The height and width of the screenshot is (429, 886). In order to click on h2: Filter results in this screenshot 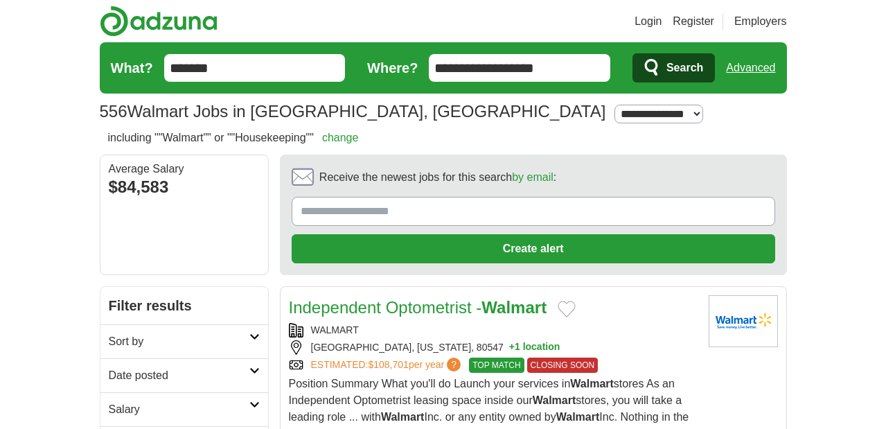, I will do `click(184, 306)`.